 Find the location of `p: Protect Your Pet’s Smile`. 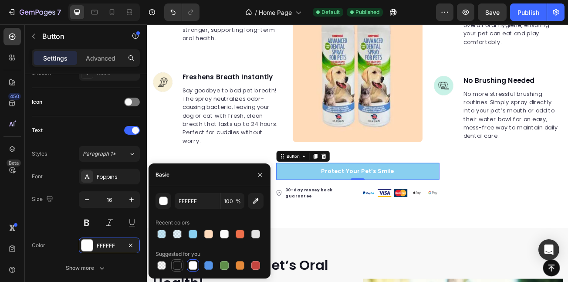

p: Protect Your Pet’s Smile is located at coordinates (261, 182).